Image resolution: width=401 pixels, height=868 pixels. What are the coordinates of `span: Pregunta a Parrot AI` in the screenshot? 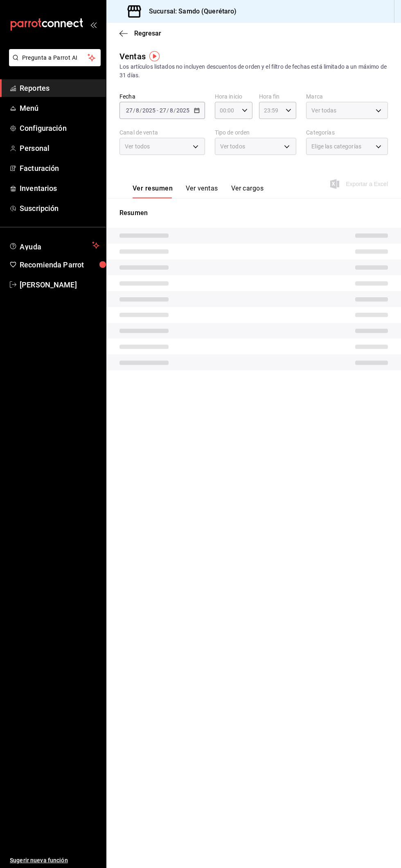 It's located at (55, 57).